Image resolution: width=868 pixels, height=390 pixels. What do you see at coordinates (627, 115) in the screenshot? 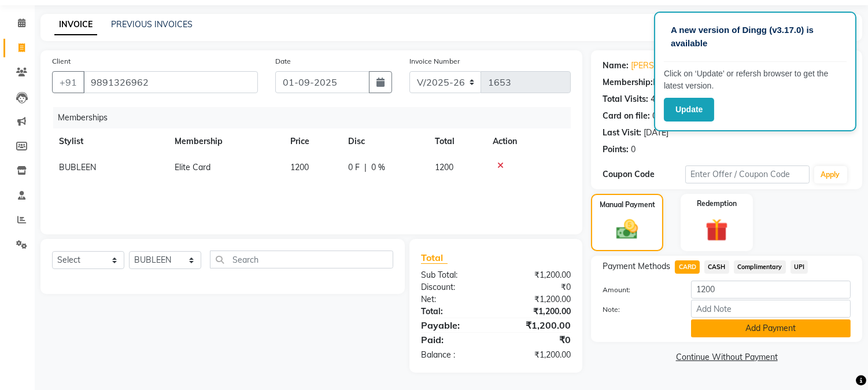
I see `div: Card on file:` at bounding box center [627, 115].